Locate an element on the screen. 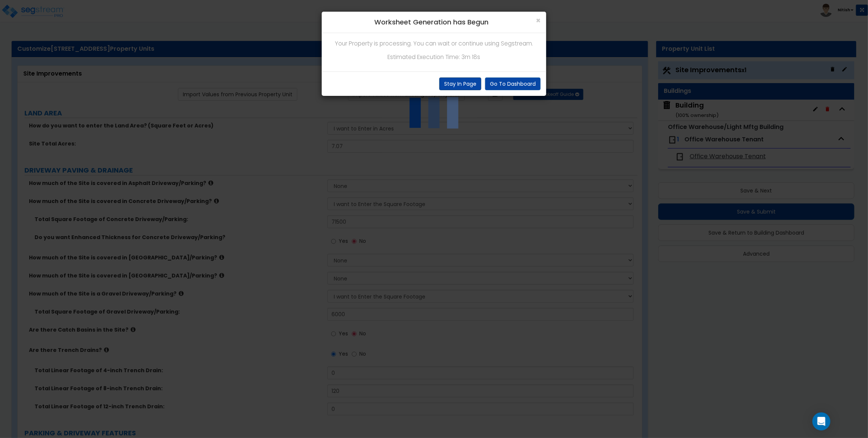  p: Your Property is processing. You can wait or continue using Segstream. is located at coordinates (434, 43).